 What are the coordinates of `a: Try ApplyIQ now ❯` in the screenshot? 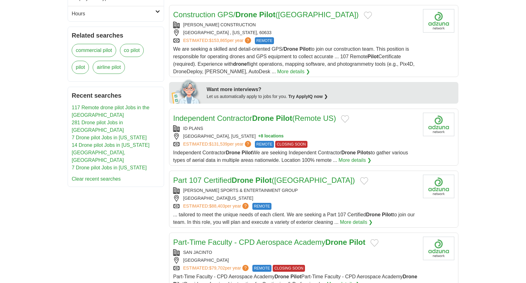 It's located at (308, 96).